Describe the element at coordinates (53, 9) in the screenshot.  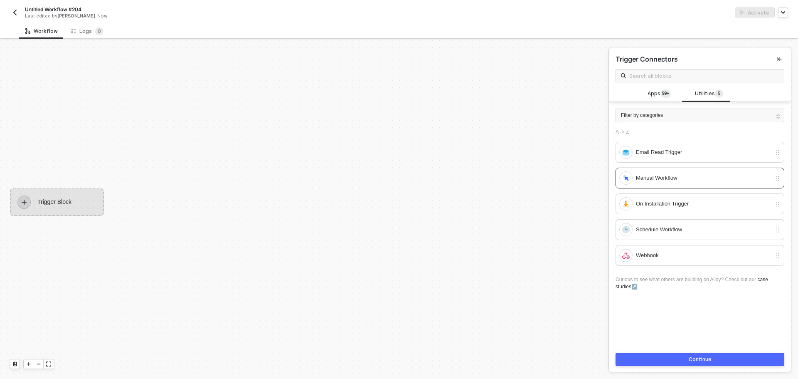
I see `span: Untitled Workflow #204` at that location.